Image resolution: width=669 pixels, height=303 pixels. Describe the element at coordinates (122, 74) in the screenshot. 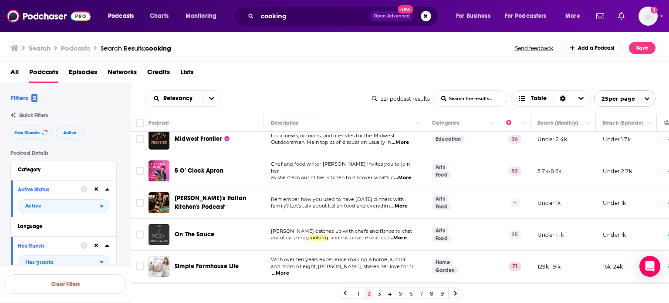

I see `span: Networks` at that location.